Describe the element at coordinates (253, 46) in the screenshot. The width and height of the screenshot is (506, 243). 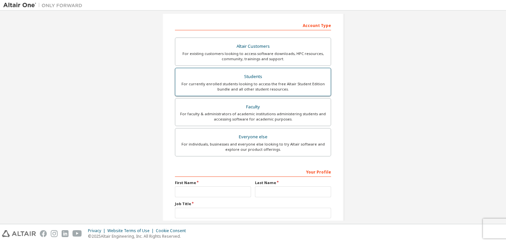
I see `div: Altair Customers` at that location.